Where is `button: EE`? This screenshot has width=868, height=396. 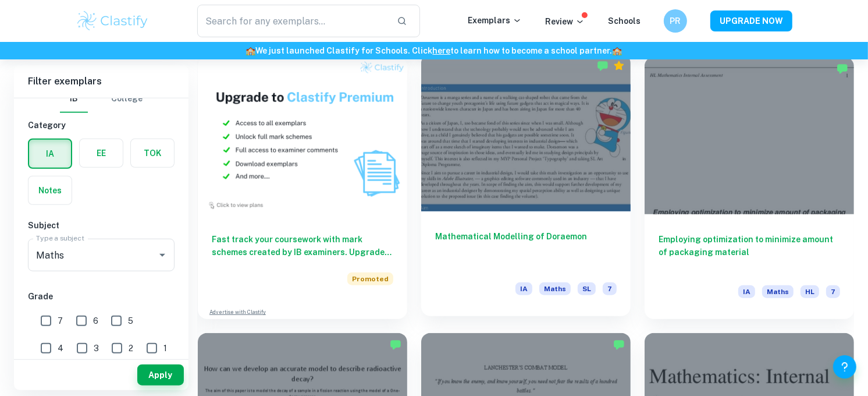
button: EE is located at coordinates (101, 153).